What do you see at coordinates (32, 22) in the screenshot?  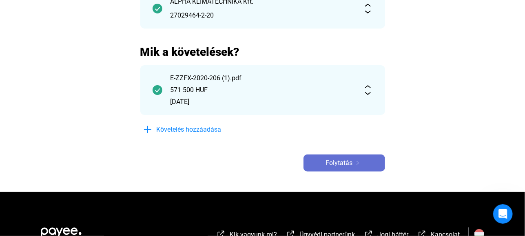 I see `img: logo` at bounding box center [32, 22].